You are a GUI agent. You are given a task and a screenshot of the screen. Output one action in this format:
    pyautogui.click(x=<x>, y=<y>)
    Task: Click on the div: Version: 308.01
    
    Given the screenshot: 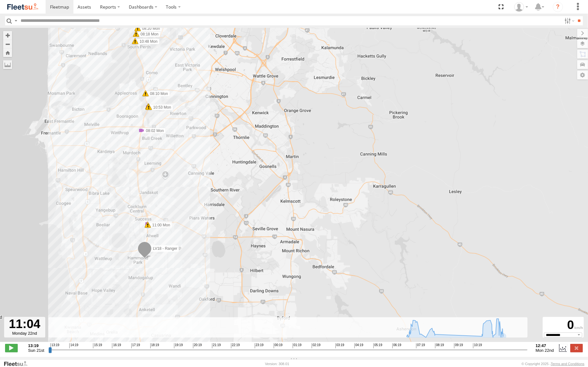 What is the action you would take?
    pyautogui.click(x=277, y=364)
    